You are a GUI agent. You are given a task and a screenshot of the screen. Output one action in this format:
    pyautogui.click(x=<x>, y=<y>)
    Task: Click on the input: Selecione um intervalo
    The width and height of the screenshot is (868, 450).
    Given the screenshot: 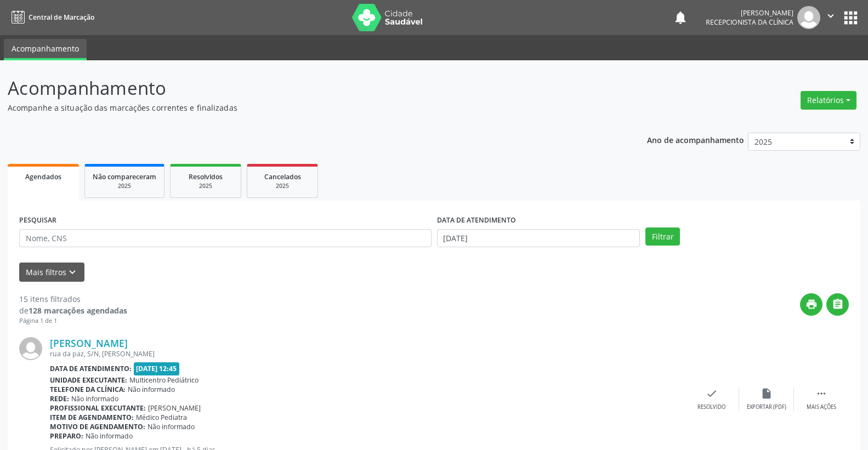 What is the action you would take?
    pyautogui.click(x=538, y=238)
    